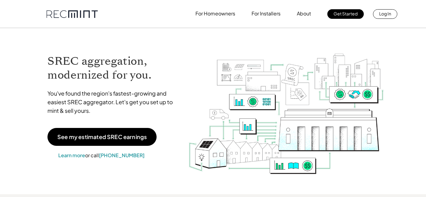  Describe the element at coordinates (345, 14) in the screenshot. I see `a: Get Started` at that location.